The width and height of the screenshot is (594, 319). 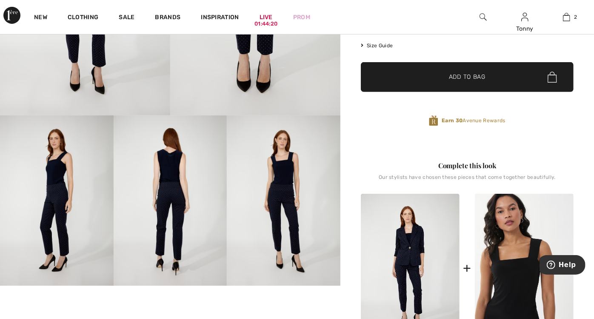 I want to click on a: Brands, so click(x=168, y=18).